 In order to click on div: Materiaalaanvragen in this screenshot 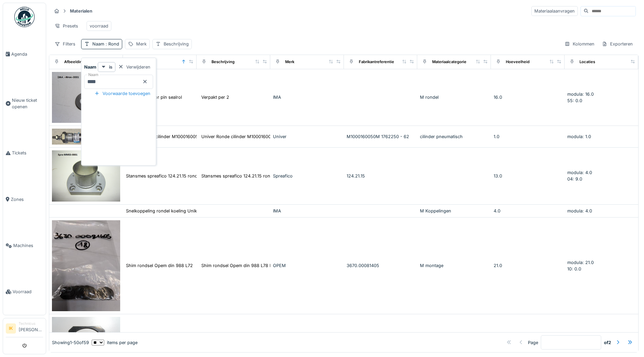, I will do `click(555, 11)`.